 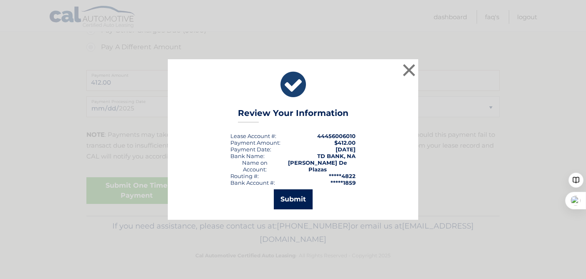 What do you see at coordinates (252, 183) in the screenshot?
I see `div: Bank Account #:` at bounding box center [252, 183].